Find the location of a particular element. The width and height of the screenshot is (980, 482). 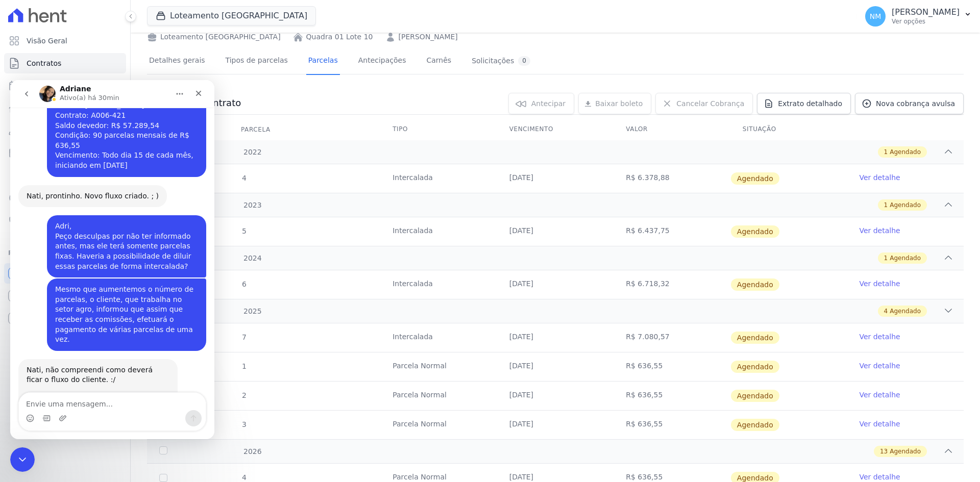

button: Upload do anexo is located at coordinates (53, 339).